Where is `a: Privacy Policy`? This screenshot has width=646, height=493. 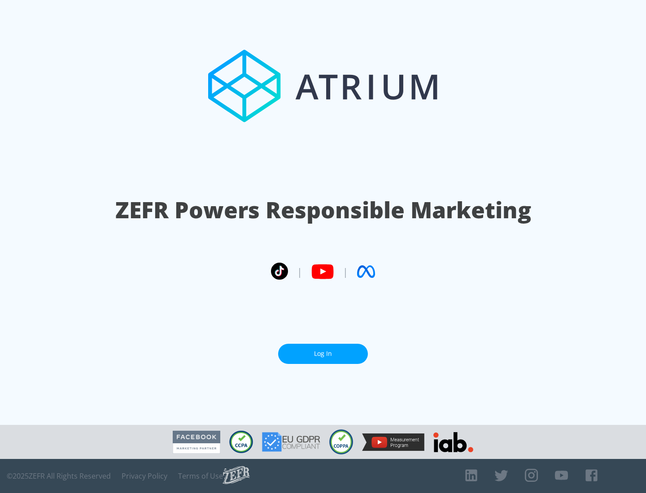 a: Privacy Policy is located at coordinates (144, 476).